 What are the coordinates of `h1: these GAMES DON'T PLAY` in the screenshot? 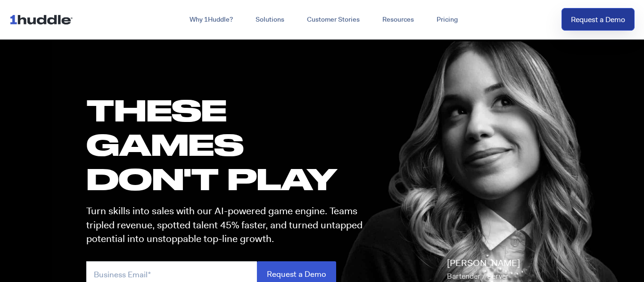 It's located at (228, 144).